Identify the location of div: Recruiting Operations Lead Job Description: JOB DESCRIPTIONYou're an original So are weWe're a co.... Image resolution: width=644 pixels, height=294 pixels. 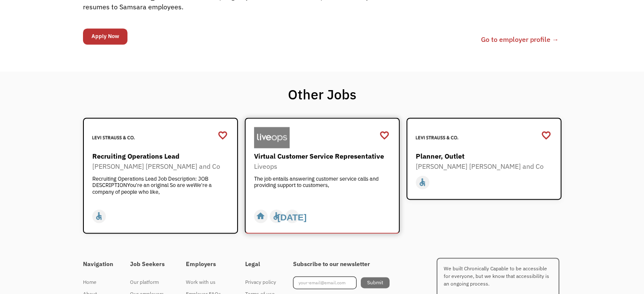
(161, 188).